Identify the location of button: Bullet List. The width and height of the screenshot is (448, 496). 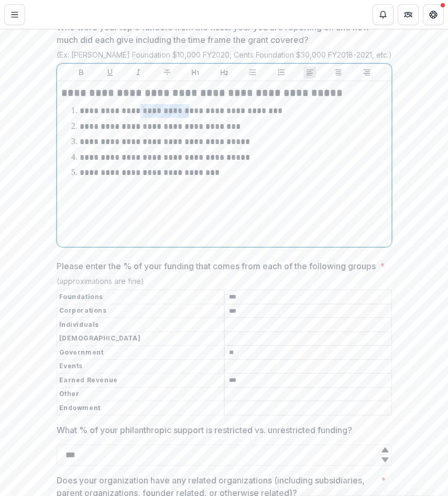
(252, 73).